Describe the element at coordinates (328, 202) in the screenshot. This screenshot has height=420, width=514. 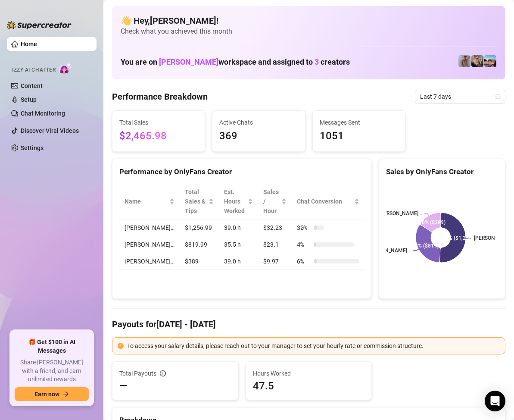
I see `th: Chat Conversion` at that location.